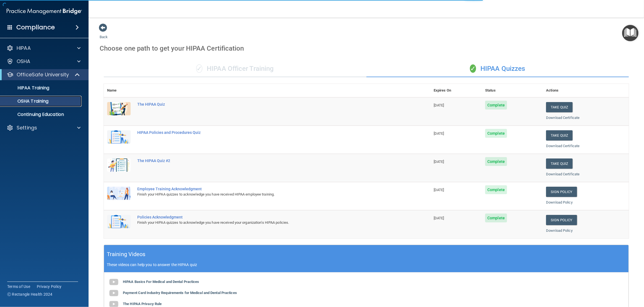 The image size is (644, 307). What do you see at coordinates (366, 264) in the screenshot?
I see `p: These videos can help you to answer the HIPAA quiz` at bounding box center [366, 264].